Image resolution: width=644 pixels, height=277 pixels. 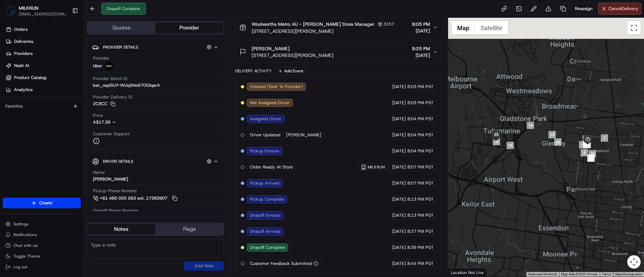 What do you see at coordinates (121, 28) in the screenshot?
I see `button: Quotes` at bounding box center [121, 28].